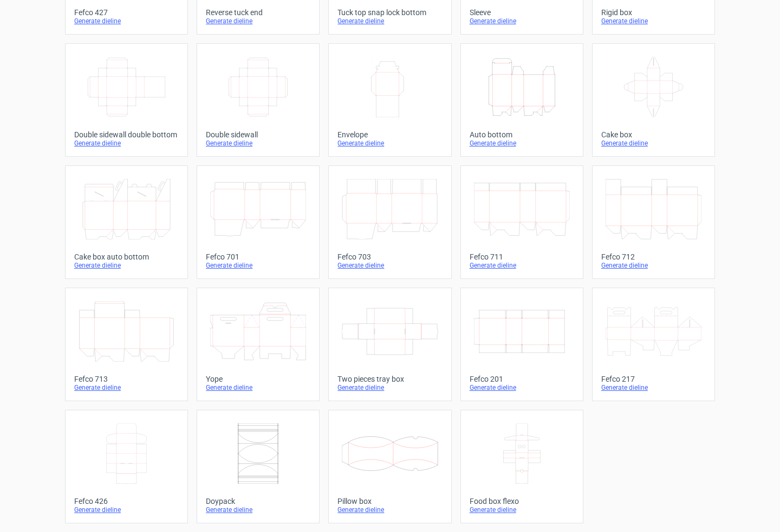 This screenshot has height=532, width=780. I want to click on a: Fefco 703Generate dieline, so click(389, 222).